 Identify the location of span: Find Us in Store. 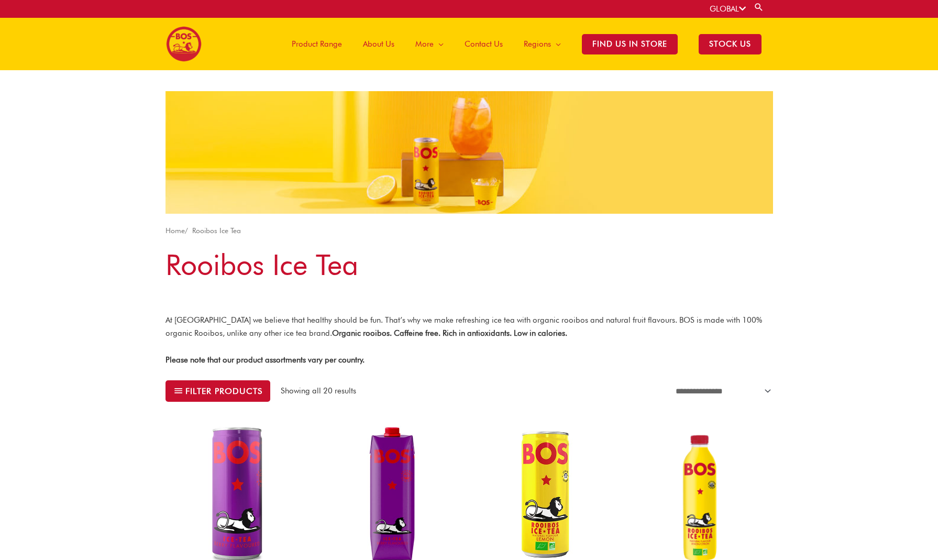
(630, 44).